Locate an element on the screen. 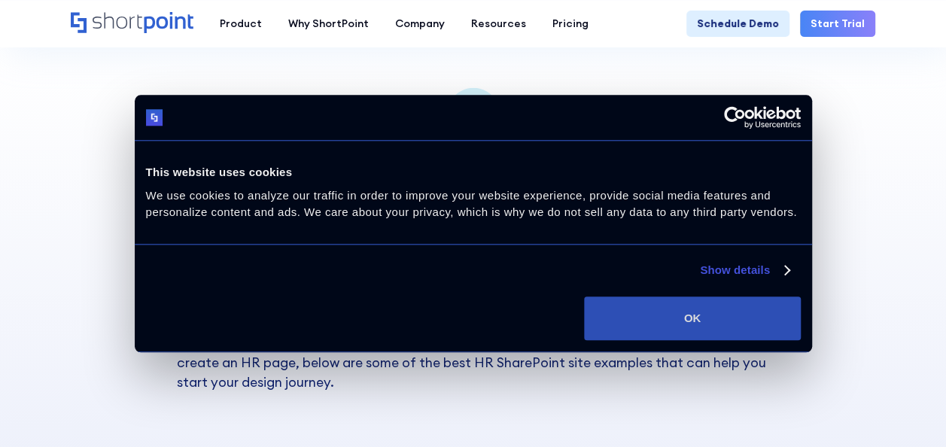 The height and width of the screenshot is (447, 946). a: Company is located at coordinates (420, 23).